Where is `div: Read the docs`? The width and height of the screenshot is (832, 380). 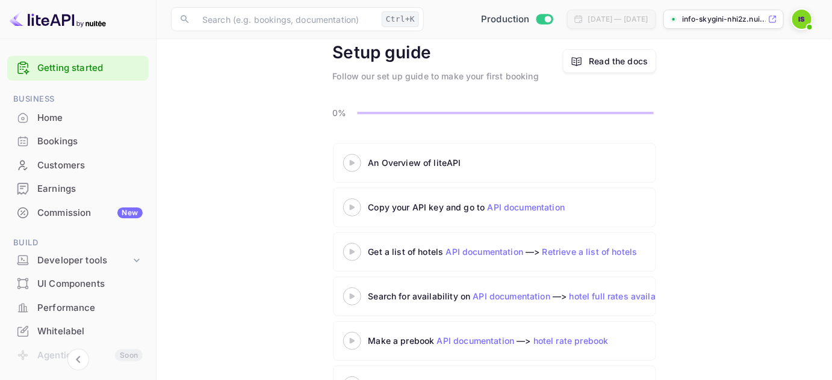 div: Read the docs is located at coordinates (619, 61).